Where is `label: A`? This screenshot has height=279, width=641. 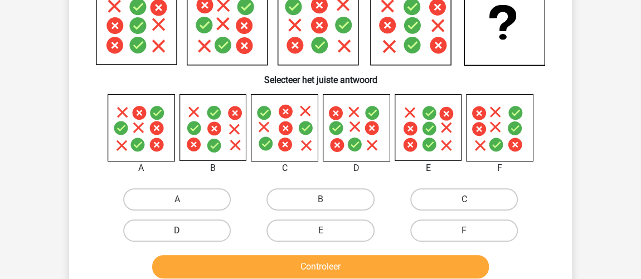
label: A is located at coordinates (177, 199).